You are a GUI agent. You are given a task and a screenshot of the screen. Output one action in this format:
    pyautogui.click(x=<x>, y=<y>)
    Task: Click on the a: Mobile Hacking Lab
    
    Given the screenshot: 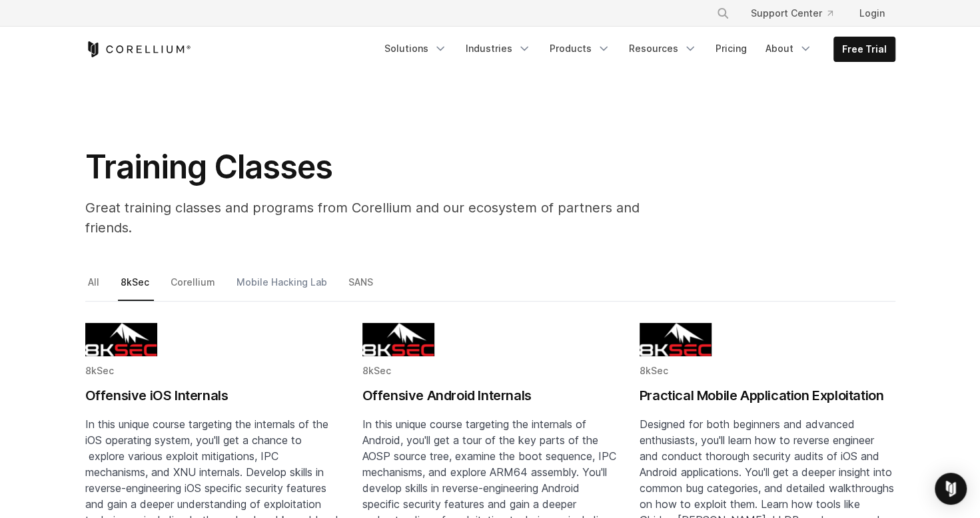 What is the action you would take?
    pyautogui.click(x=282, y=288)
    